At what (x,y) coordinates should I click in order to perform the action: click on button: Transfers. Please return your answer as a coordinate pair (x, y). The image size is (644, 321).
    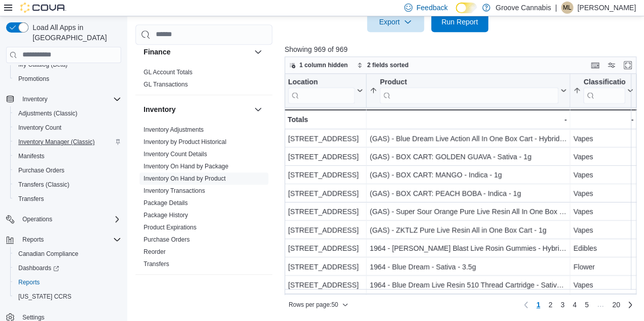
    Looking at the image, I should click on (68, 199).